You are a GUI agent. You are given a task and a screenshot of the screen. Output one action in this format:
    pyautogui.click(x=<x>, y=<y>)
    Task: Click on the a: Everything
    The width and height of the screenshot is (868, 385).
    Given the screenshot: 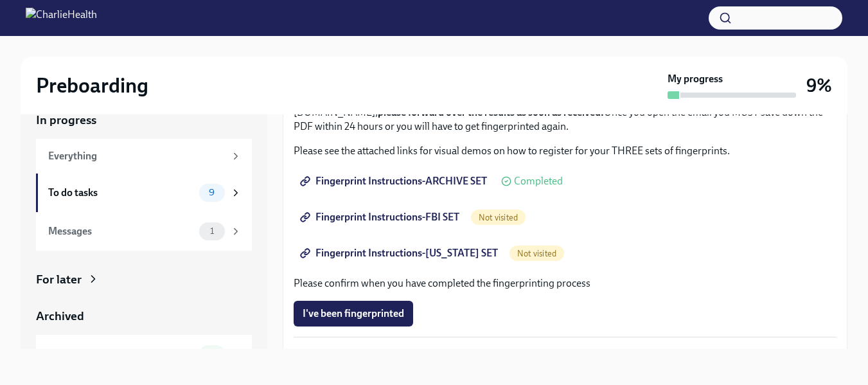 What is the action you would take?
    pyautogui.click(x=144, y=157)
    